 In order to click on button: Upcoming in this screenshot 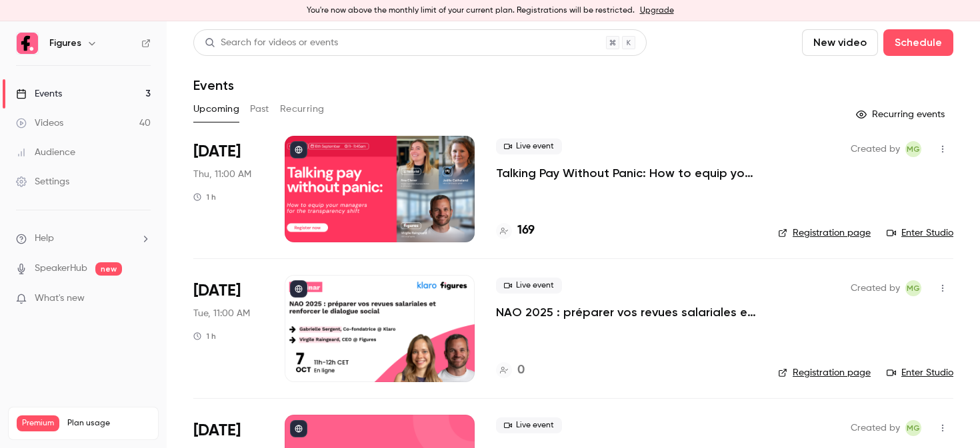, I will do `click(216, 109)`.